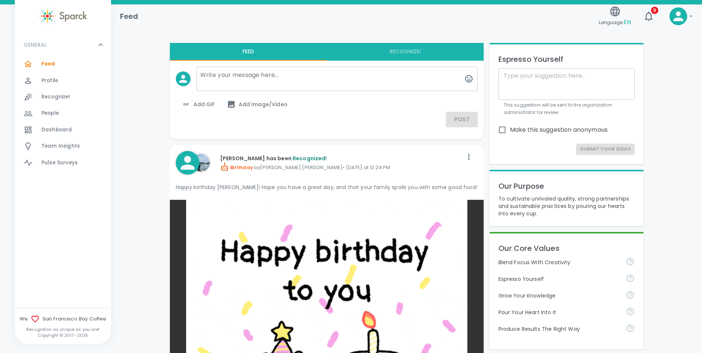 This screenshot has width=702, height=353. What do you see at coordinates (198, 104) in the screenshot?
I see `span: Add GIF` at bounding box center [198, 104].